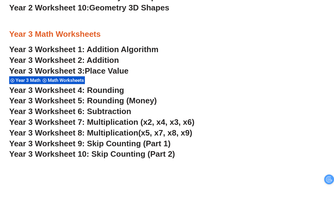 This screenshot has width=334, height=207. What do you see at coordinates (89, 8) in the screenshot?
I see `a: Year 2 Worksheet 10:Geometry 3D Shapes` at bounding box center [89, 8].